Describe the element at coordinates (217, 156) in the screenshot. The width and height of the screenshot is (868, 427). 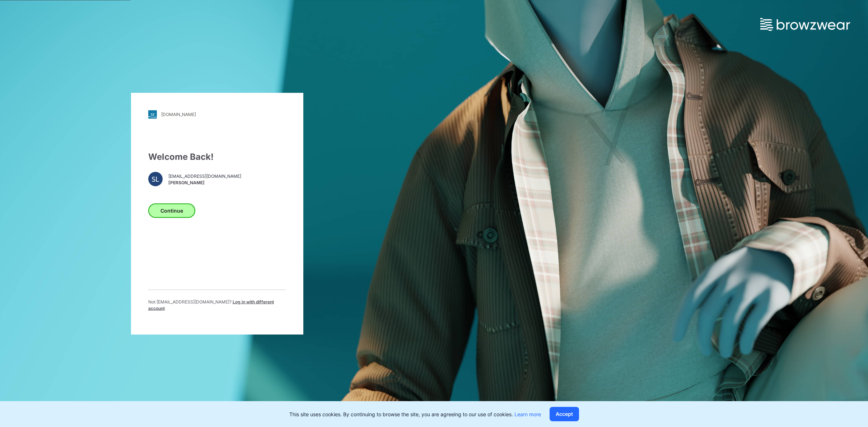
I see `div: Welcome Back!` at that location.